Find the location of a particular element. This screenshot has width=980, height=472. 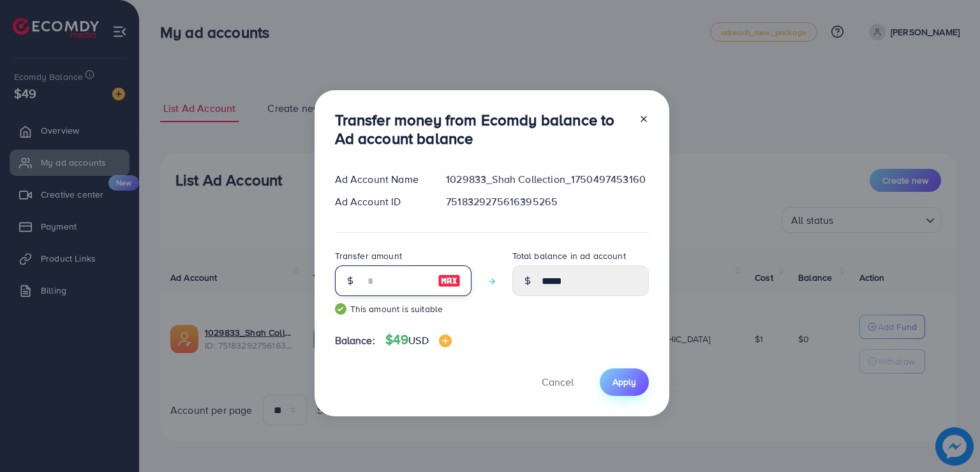

h3: Transfer money from Ecomdy balance to Ad account balance is located at coordinates (482, 129).